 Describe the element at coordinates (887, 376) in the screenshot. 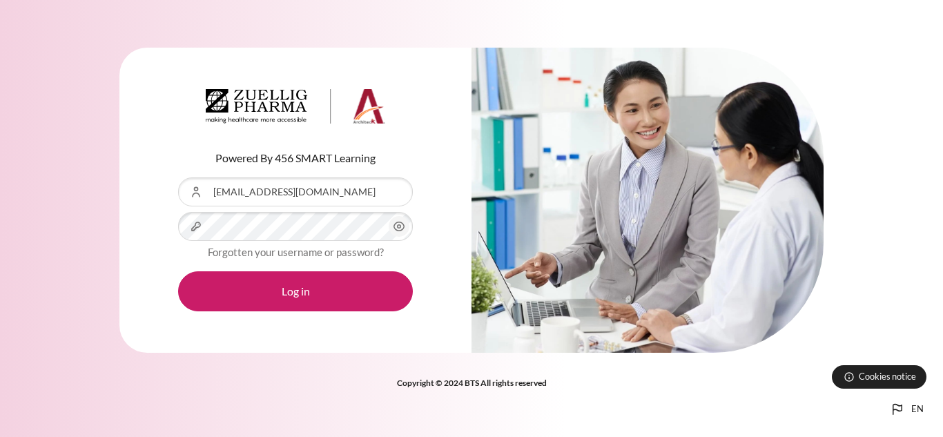

I see `span: Cookies notice` at that location.